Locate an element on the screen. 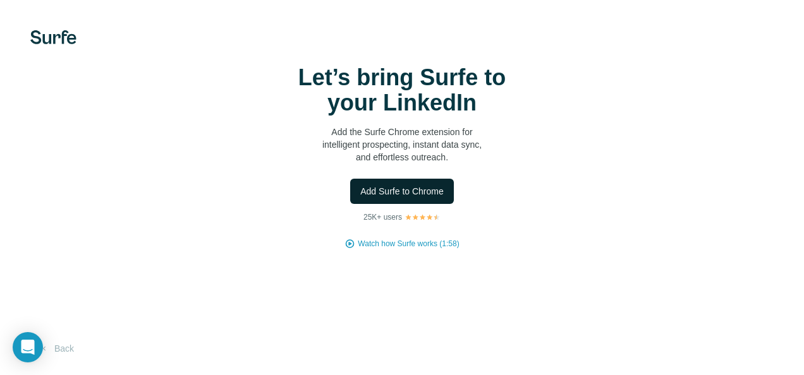 The width and height of the screenshot is (804, 375). button: Watch how Surfe works (1:58) is located at coordinates (408, 244).